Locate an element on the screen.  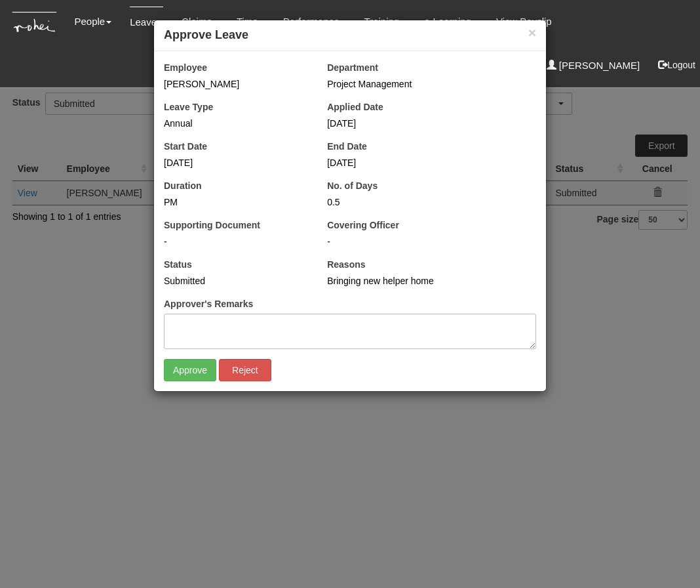
div: Submitted is located at coordinates (235, 281).